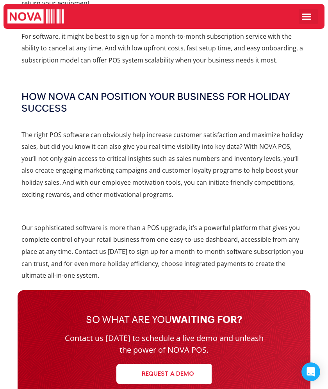  Describe the element at coordinates (168, 374) in the screenshot. I see `span: Request a demo` at that location.